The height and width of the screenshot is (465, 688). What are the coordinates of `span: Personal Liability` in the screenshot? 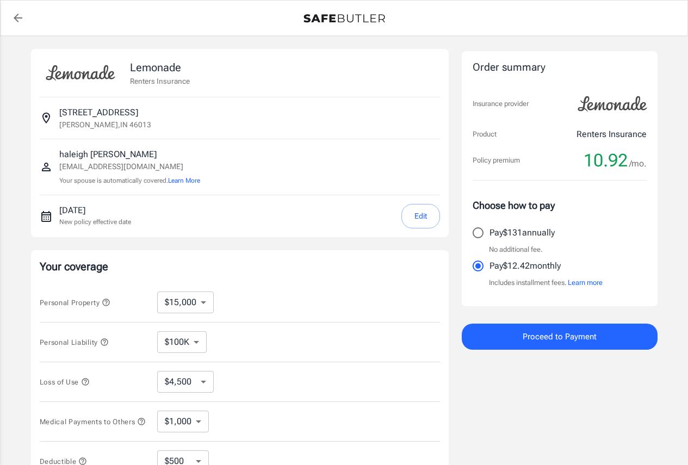 It's located at (74, 342).